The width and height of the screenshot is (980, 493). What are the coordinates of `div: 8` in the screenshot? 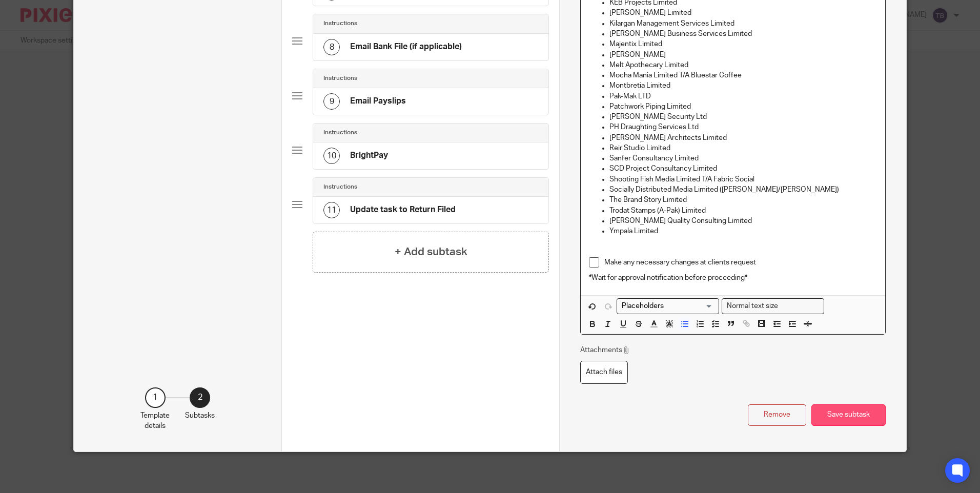 It's located at (332, 48).